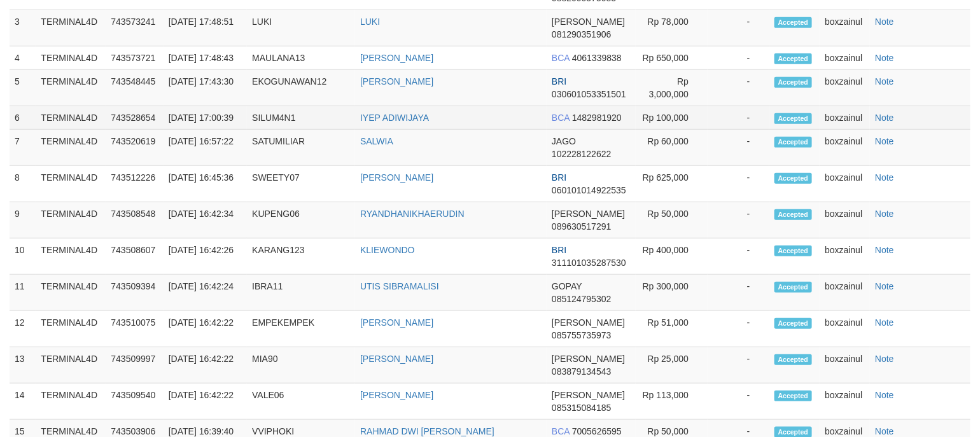 Image resolution: width=980 pixels, height=437 pixels. What do you see at coordinates (581, 299) in the screenshot?
I see `span: 085124795302` at bounding box center [581, 299].